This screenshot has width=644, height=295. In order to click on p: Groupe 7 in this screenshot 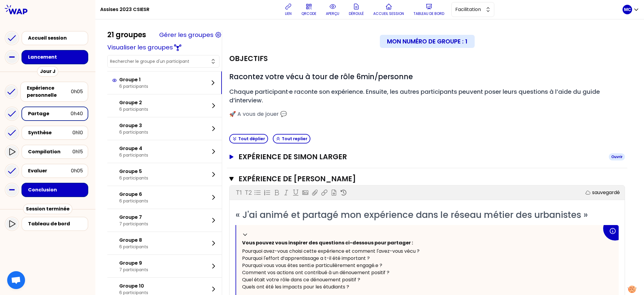, I will do `click(134, 217)`.